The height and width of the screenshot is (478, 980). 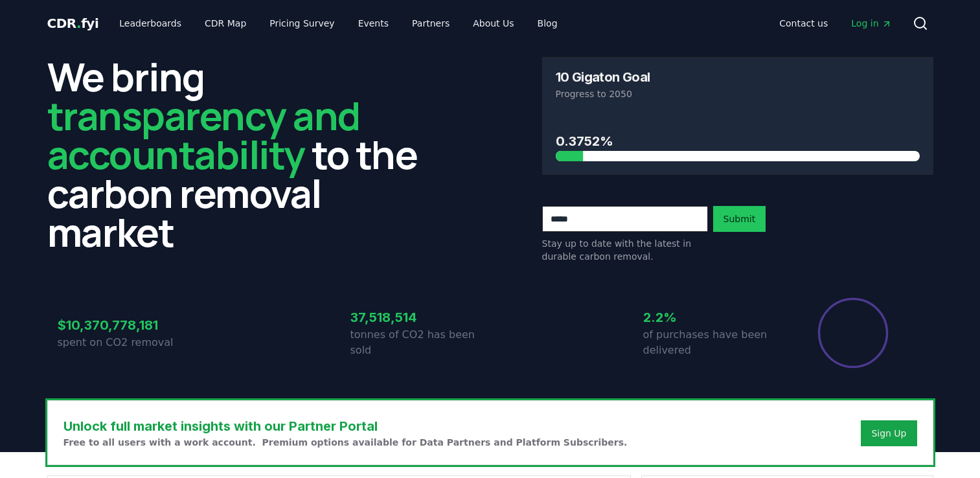 What do you see at coordinates (740, 219) in the screenshot?
I see `button: Submit` at bounding box center [740, 219].